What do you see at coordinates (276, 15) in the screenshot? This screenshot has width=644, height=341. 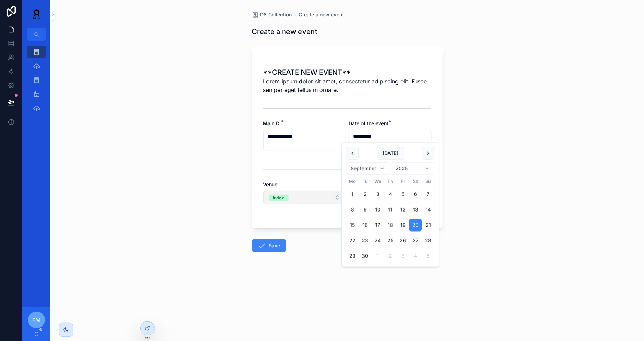 I see `span: D8 Collection` at bounding box center [276, 15].